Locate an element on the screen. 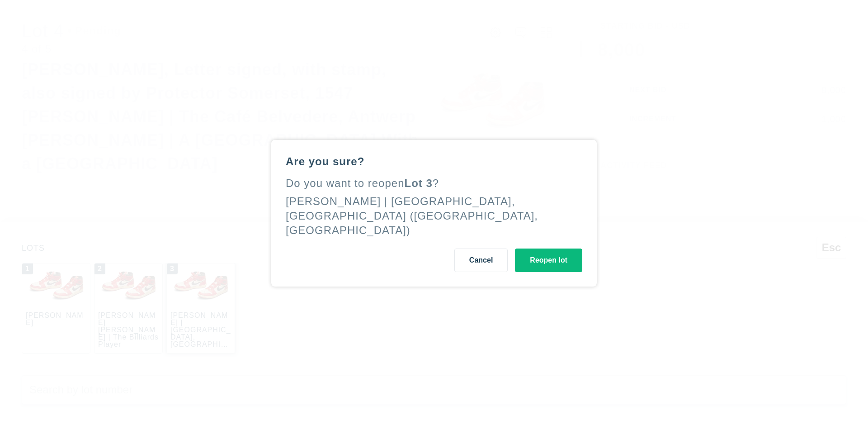  div: Are you sure? is located at coordinates (434, 161).